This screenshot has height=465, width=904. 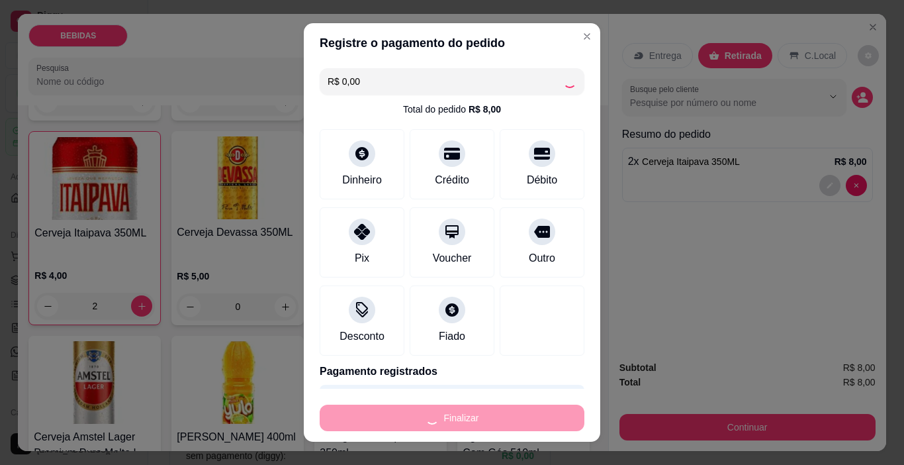 What do you see at coordinates (542, 258) in the screenshot?
I see `div: Outro` at bounding box center [542, 258].